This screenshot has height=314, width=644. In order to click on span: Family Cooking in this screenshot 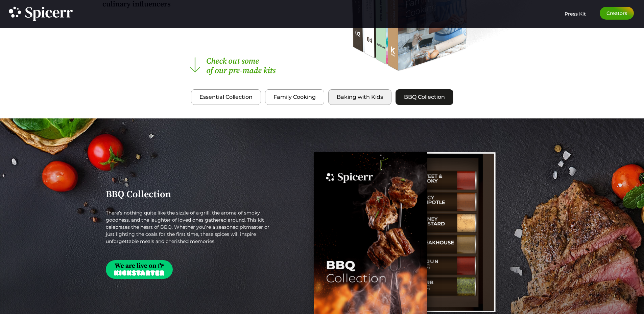, I will do `click(295, 97)`.